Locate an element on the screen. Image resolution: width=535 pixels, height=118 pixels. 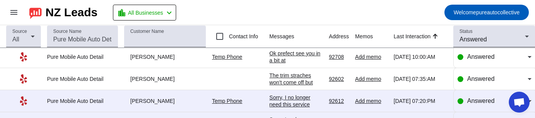
img: logo is located at coordinates (35, 12).